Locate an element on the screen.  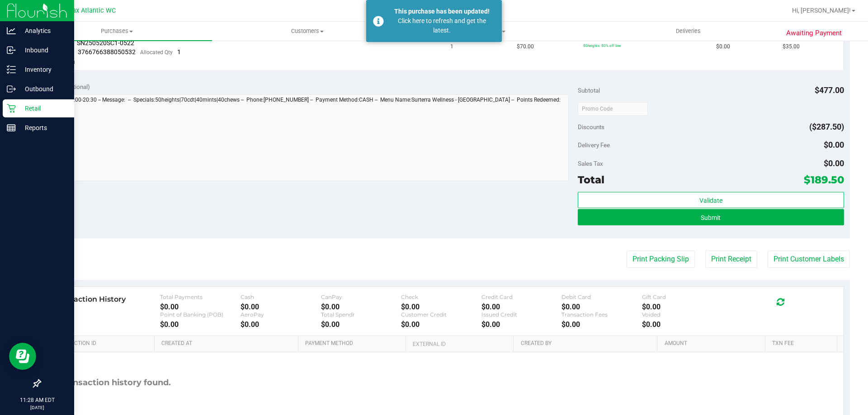
p: Reports is located at coordinates (43, 128).